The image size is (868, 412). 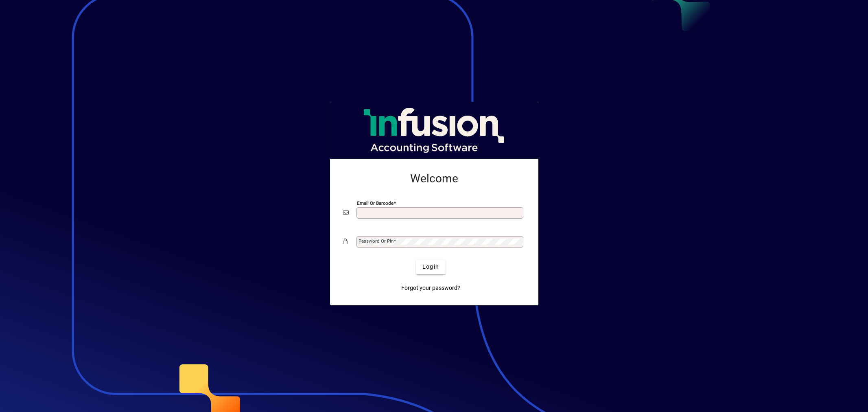 What do you see at coordinates (430, 288) in the screenshot?
I see `span: Forgot your password?` at bounding box center [430, 288].